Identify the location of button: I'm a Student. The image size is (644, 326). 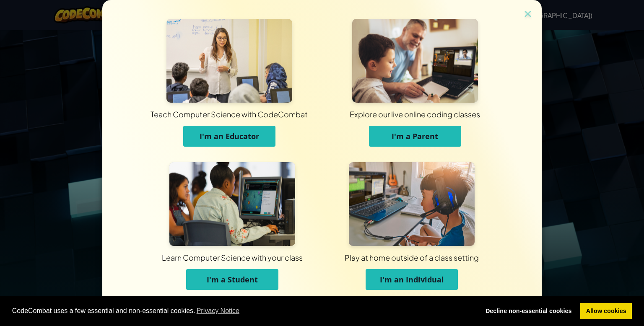
(232, 280).